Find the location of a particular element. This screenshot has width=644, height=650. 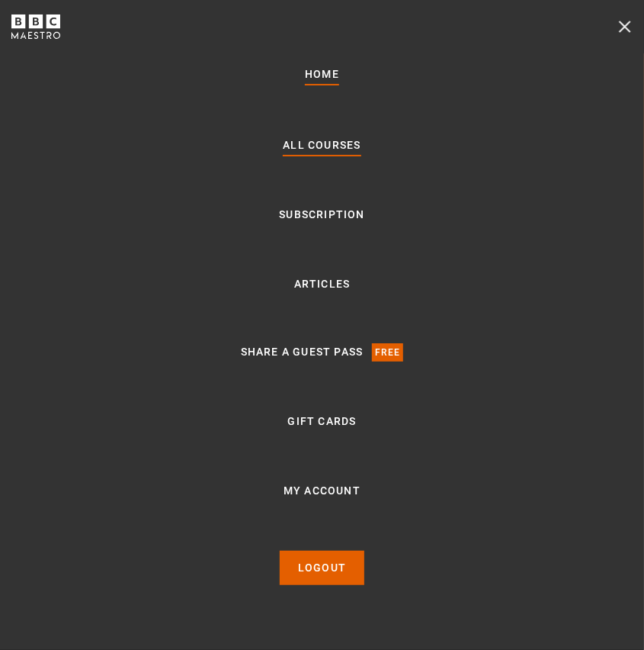

button: Toggle navigation is located at coordinates (625, 27).